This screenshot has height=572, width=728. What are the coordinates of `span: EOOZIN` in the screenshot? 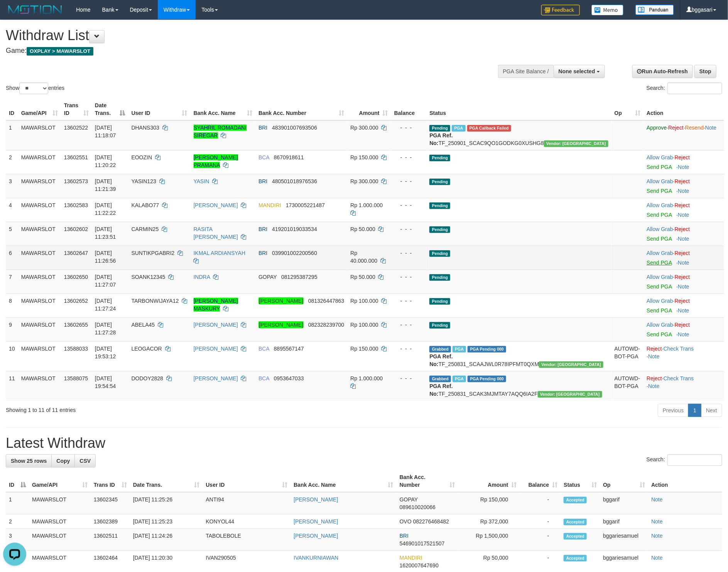 It's located at (142, 157).